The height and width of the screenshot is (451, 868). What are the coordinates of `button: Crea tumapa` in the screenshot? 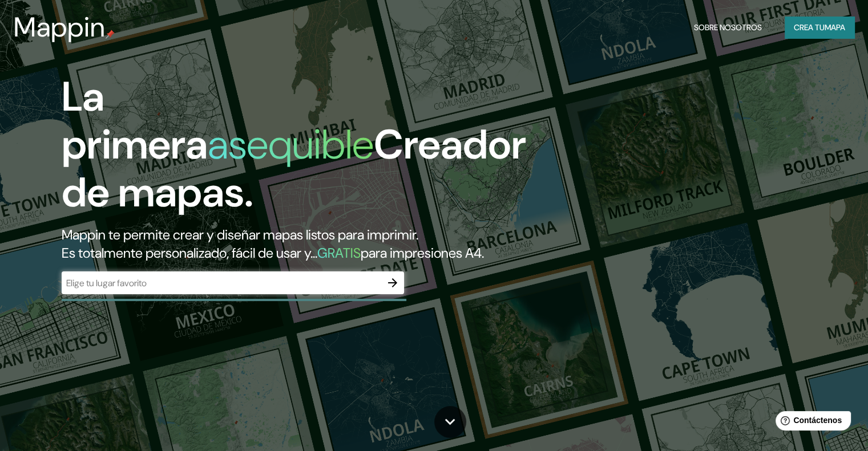 It's located at (819, 27).